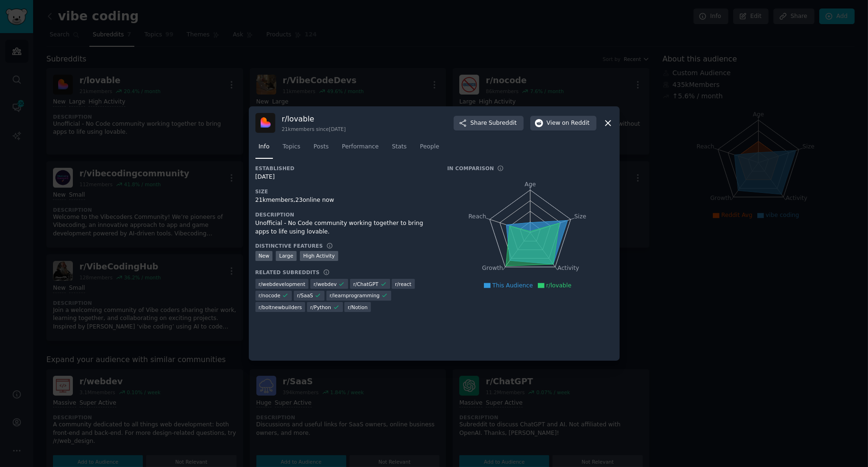 This screenshot has width=868, height=467. What do you see at coordinates (345, 215) in the screenshot?
I see `h3: Description` at bounding box center [345, 215].